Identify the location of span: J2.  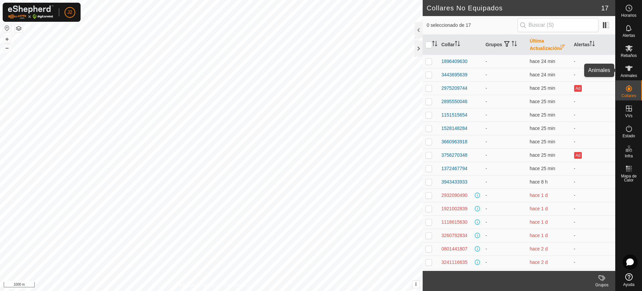
(70, 12).